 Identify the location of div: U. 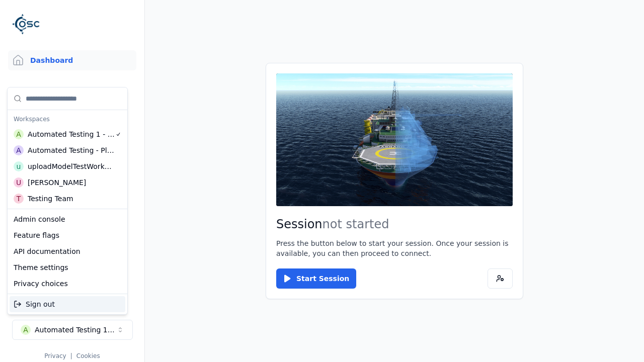
(19, 182).